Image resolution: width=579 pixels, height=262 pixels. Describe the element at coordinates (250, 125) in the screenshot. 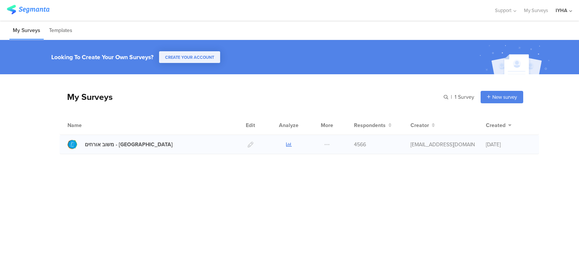

I see `div: Edit` at that location.